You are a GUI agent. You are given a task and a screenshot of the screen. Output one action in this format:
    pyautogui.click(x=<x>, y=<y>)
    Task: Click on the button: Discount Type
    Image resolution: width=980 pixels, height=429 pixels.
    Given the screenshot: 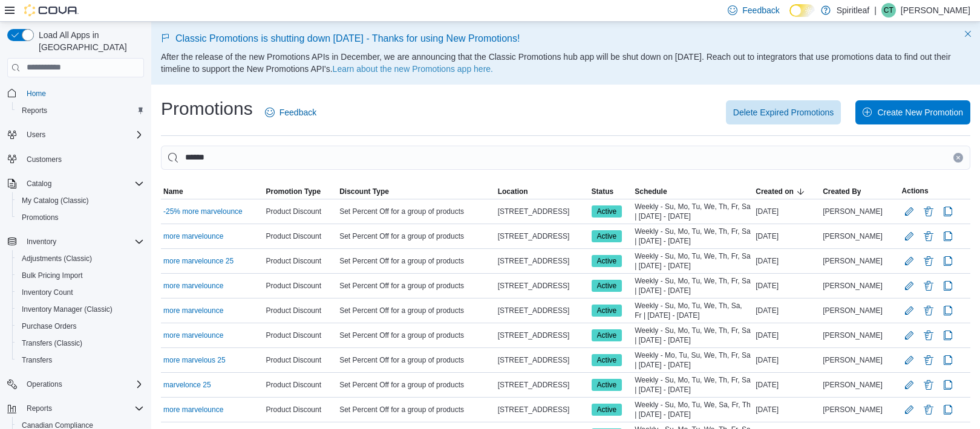 What is the action you would take?
    pyautogui.click(x=416, y=191)
    